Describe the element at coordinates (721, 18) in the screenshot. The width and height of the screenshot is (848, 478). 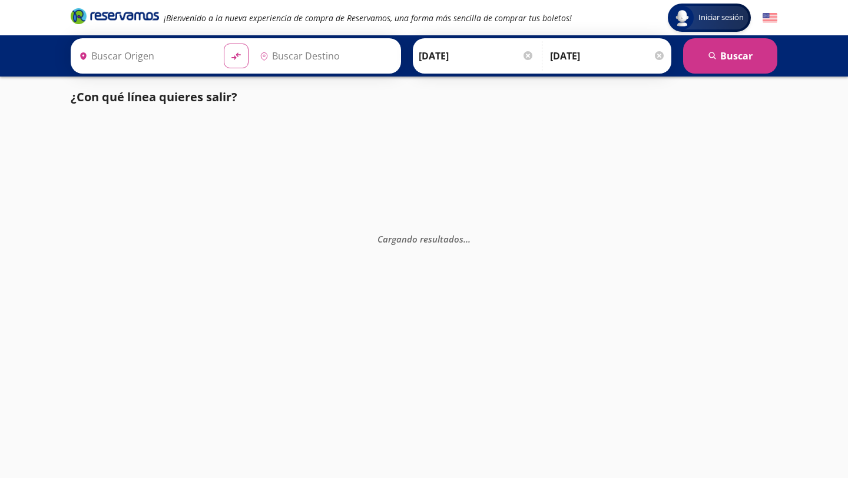
I see `span: Iniciar sesión` at that location.